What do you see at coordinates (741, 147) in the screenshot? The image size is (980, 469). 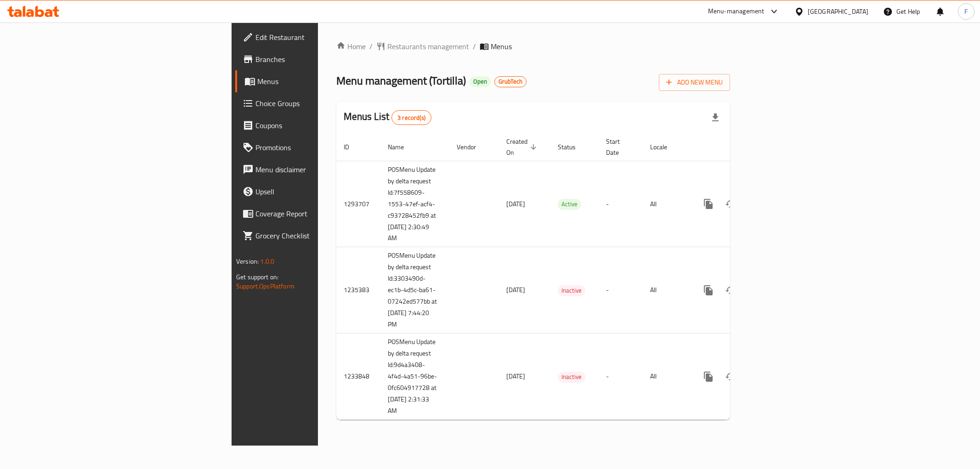 I see `th: Actions` at bounding box center [741, 147].